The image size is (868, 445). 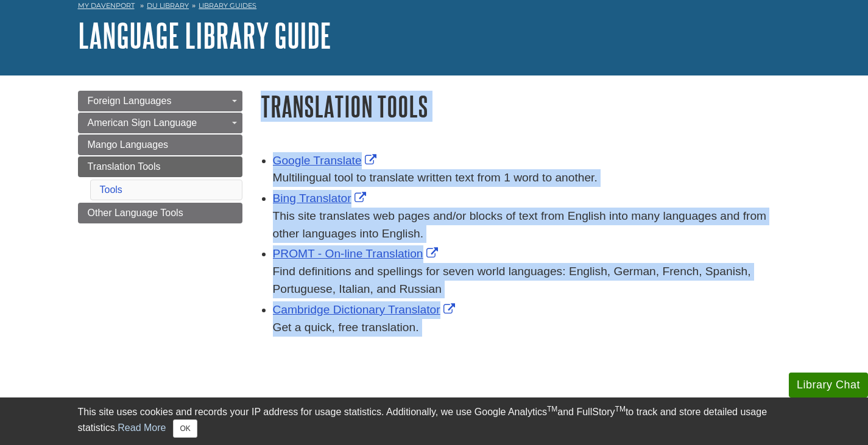 What do you see at coordinates (532, 327) in the screenshot?
I see `div: Get a quick, free translation.` at bounding box center [532, 327].